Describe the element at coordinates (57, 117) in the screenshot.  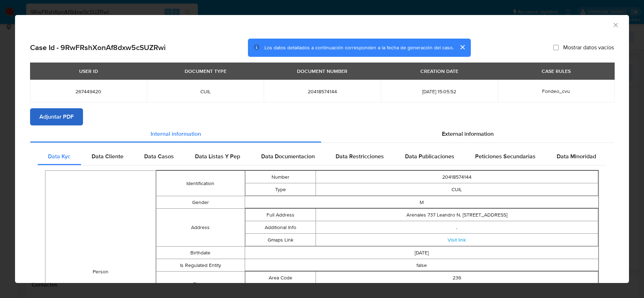
I see `button: Adjuntar PDF` at that location.